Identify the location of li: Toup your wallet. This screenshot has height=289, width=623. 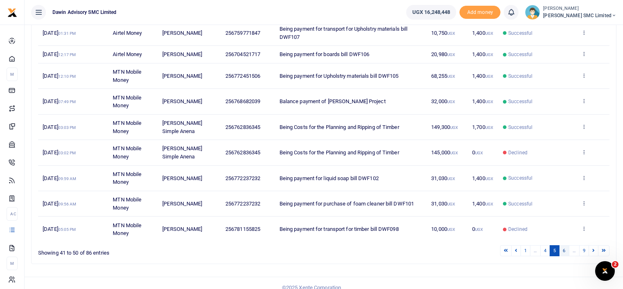
(480, 12).